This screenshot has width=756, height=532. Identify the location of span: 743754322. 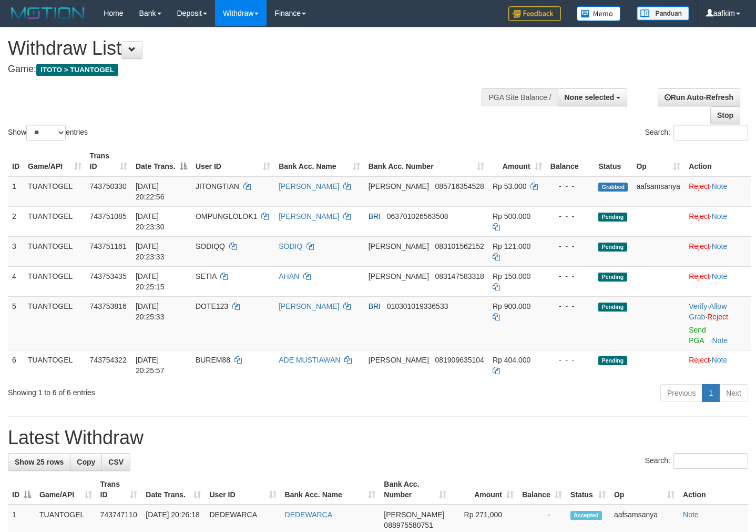
(108, 360).